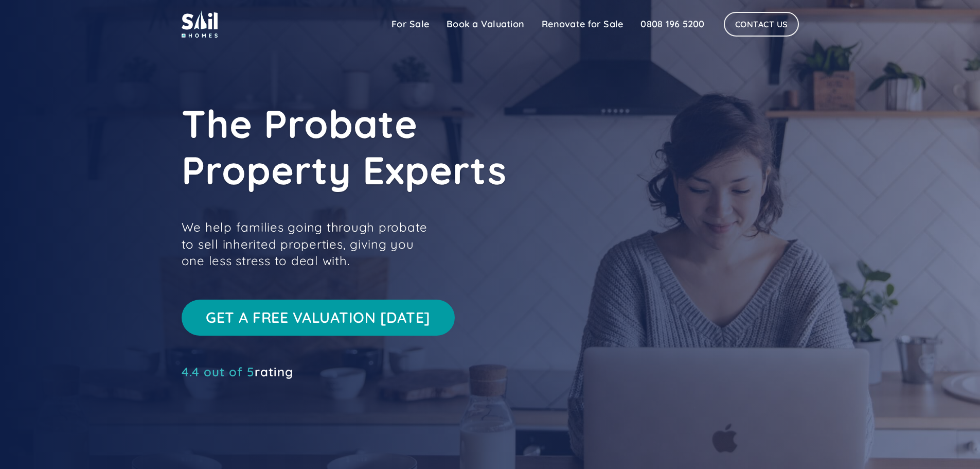 The image size is (980, 469). I want to click on a: Book a Valuation, so click(485, 24).